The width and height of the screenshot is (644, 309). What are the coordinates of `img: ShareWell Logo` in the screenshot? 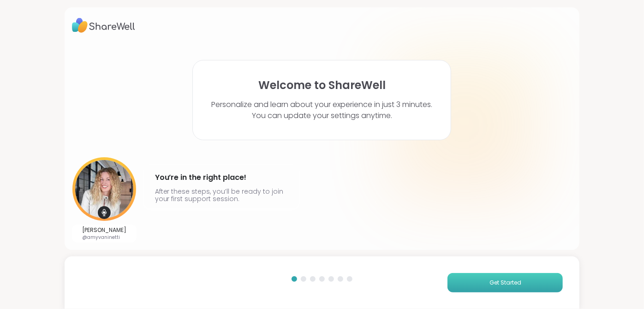 It's located at (104, 25).